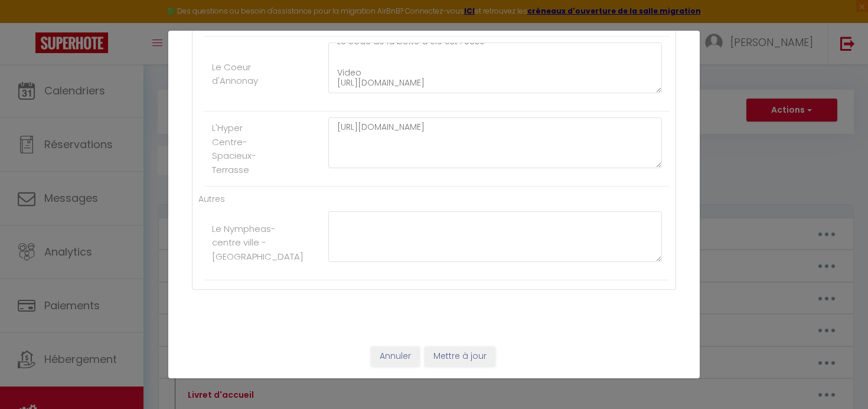  Describe the element at coordinates (395, 356) in the screenshot. I see `button: Annuler` at that location.